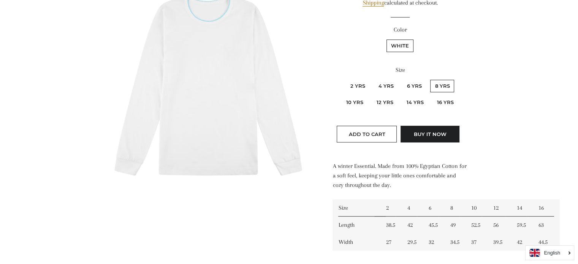 Image resolution: width=578 pixels, height=264 pixels. I want to click on td: 14, so click(521, 208).